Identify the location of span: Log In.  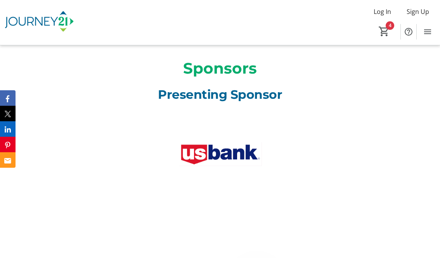
(382, 12).